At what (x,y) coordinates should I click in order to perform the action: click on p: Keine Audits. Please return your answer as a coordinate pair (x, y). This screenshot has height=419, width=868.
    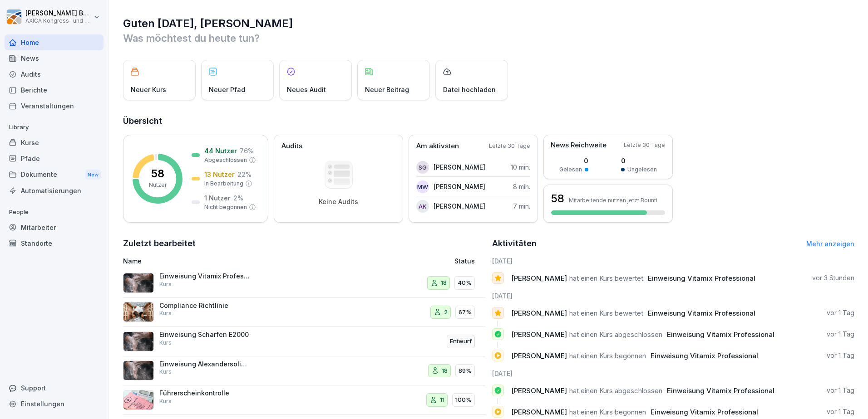
    Looking at the image, I should click on (338, 202).